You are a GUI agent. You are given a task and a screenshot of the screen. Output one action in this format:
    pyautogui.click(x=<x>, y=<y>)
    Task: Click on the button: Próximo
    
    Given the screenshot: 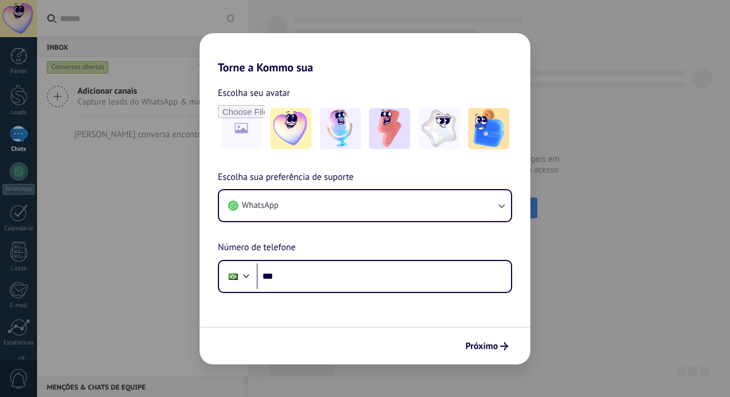 What is the action you would take?
    pyautogui.click(x=487, y=346)
    